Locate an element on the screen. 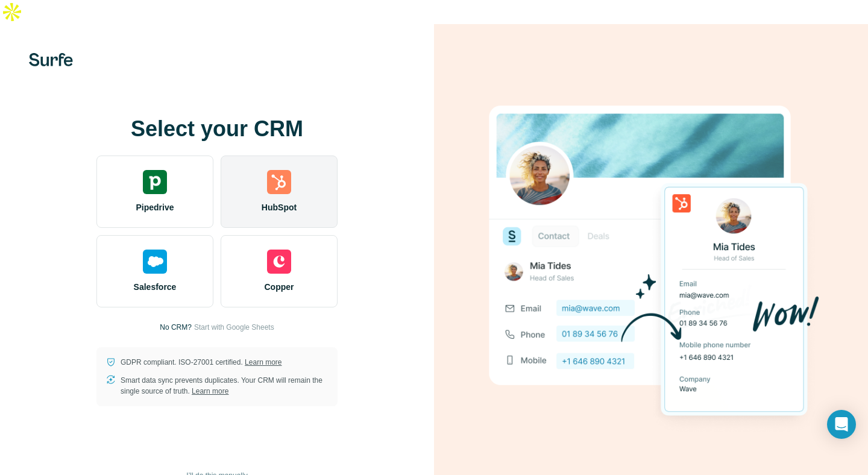 The height and width of the screenshot is (475, 868). p: Smart data sync prevents duplicates. Your CRM will remain the single source of truth. is located at coordinates (224, 386).